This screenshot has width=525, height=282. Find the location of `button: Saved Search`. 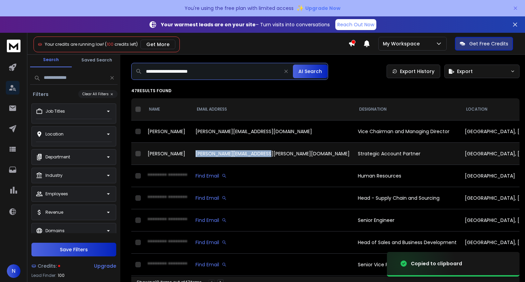

button: Saved Search is located at coordinates (97, 60).